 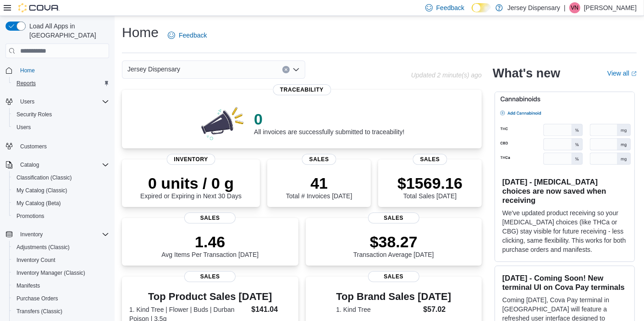 I want to click on dt: 1. Kind Tree, so click(x=378, y=310).